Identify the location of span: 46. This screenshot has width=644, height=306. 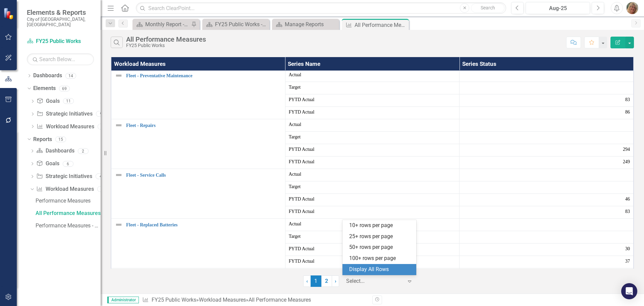
(627, 199).